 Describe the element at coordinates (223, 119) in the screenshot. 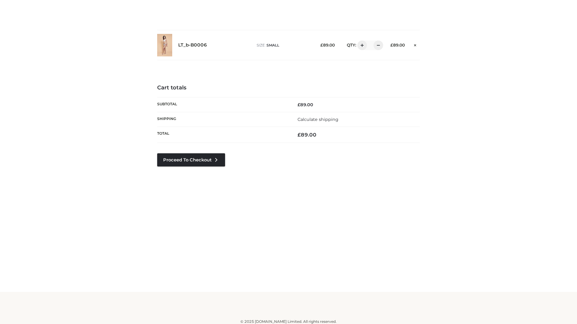

I see `th: Shipping` at that location.